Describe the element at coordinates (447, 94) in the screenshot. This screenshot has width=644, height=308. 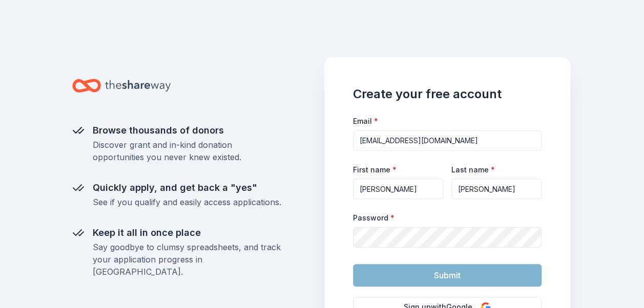
I see `h1: Create your free account` at that location.